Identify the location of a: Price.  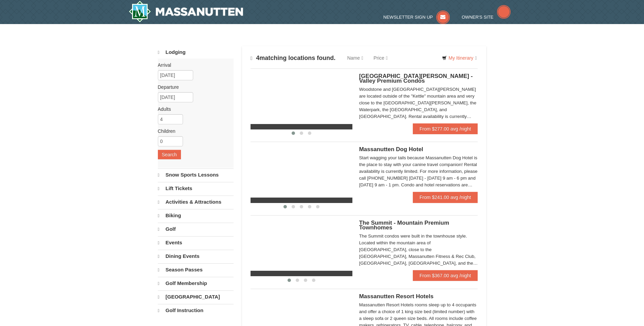
(381, 58).